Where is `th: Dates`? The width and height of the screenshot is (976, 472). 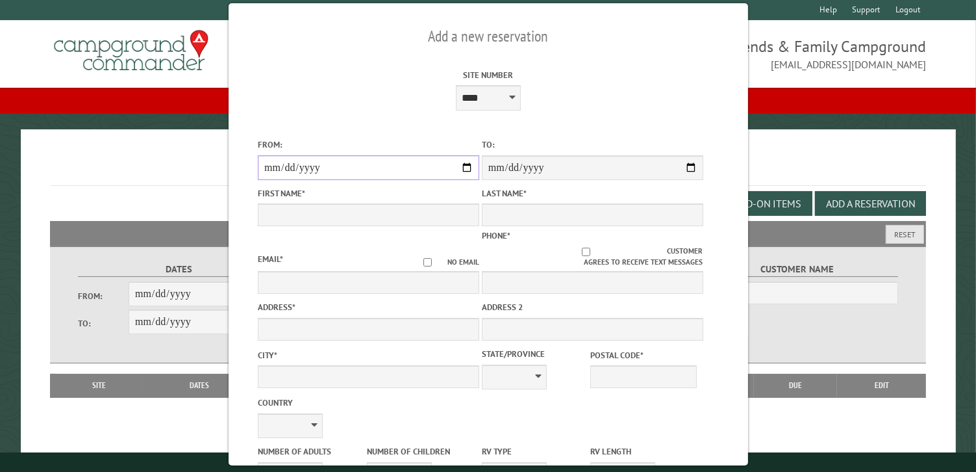 th: Dates is located at coordinates (199, 385).